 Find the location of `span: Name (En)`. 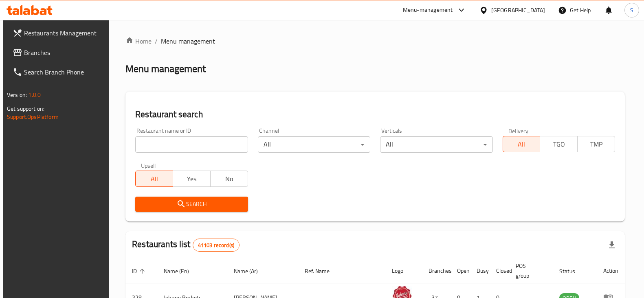

span: Name (En) is located at coordinates (182, 271).